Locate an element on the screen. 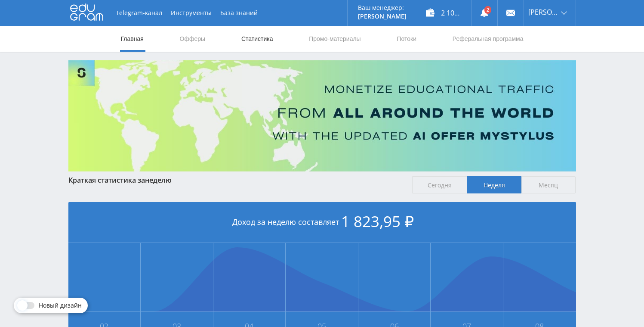  a: Главная is located at coordinates (132, 39).